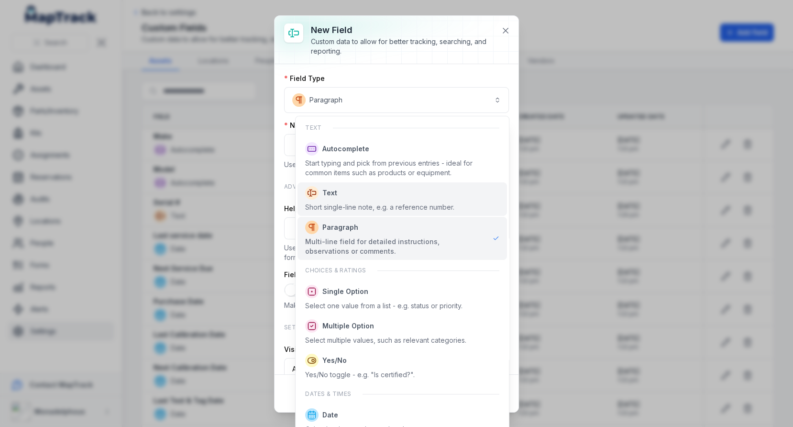 The width and height of the screenshot is (793, 427). Describe the element at coordinates (384, 306) in the screenshot. I see `div: Select one value from a list - e.g. status or priority.` at that location.